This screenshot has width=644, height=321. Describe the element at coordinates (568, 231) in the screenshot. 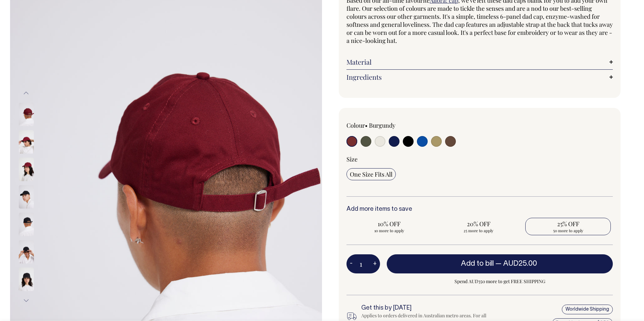

I see `span: 50 more to apply` at that location.